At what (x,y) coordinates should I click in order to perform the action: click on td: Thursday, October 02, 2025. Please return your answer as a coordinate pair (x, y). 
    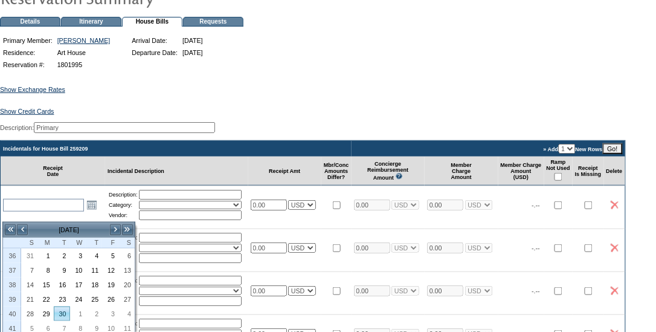
    Looking at the image, I should click on (94, 314).